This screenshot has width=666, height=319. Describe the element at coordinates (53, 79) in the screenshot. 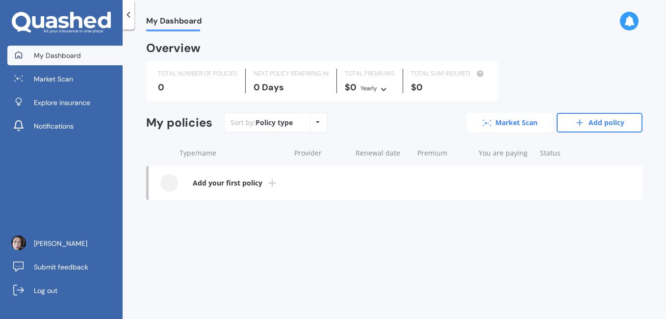

I see `span: Market Scan` at that location.